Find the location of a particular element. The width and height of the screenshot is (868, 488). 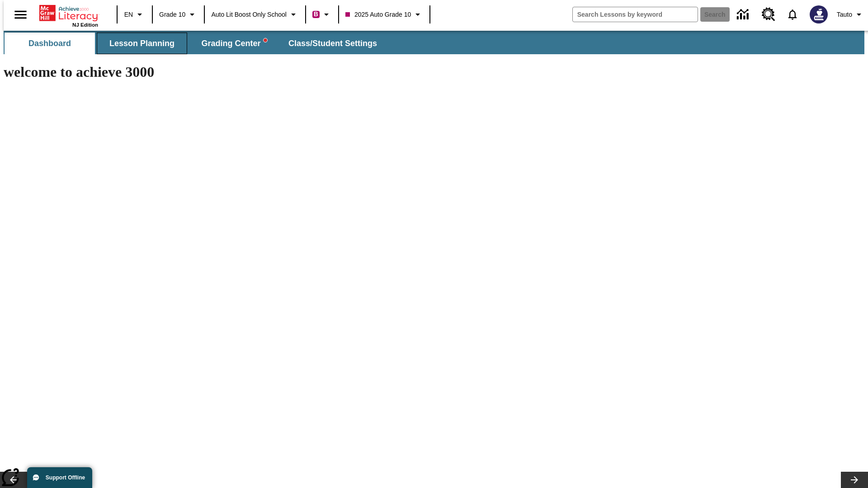

button: Boost Class color is violet red. Change class color is located at coordinates (322, 14).